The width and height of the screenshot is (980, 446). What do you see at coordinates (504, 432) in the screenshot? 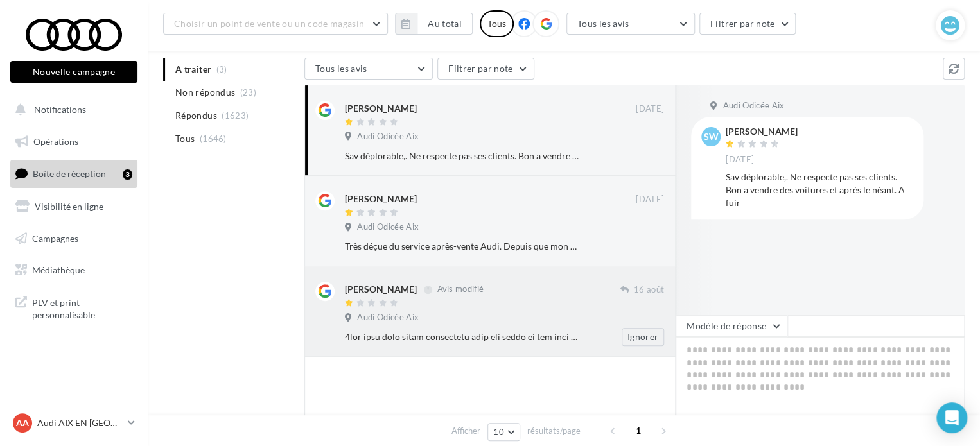
I see `button: 10` at bounding box center [504, 432].